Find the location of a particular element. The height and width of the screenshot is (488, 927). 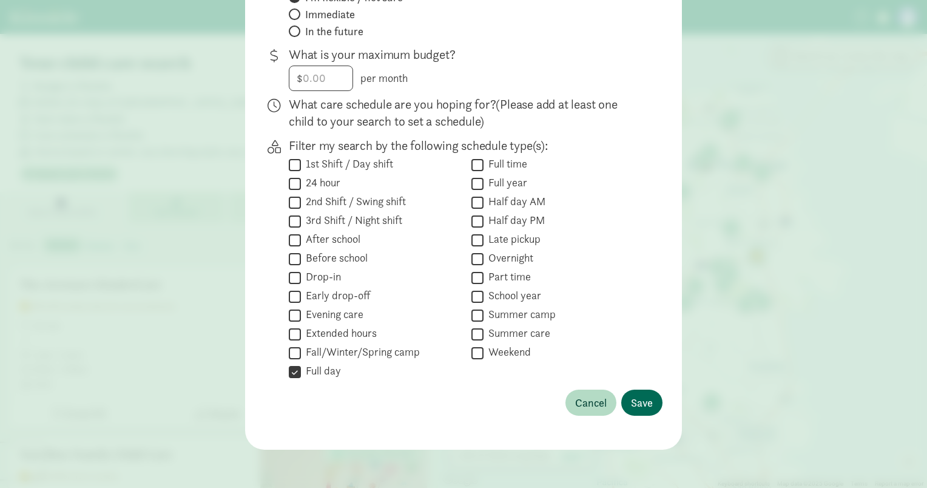

label: Before school is located at coordinates (334, 258).